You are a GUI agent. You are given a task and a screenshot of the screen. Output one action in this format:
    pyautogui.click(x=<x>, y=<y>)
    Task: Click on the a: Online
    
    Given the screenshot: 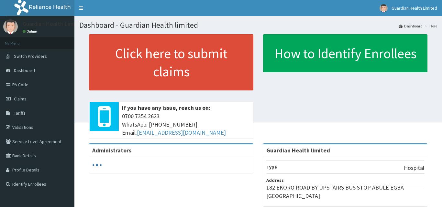 What is the action you would take?
    pyautogui.click(x=30, y=31)
    